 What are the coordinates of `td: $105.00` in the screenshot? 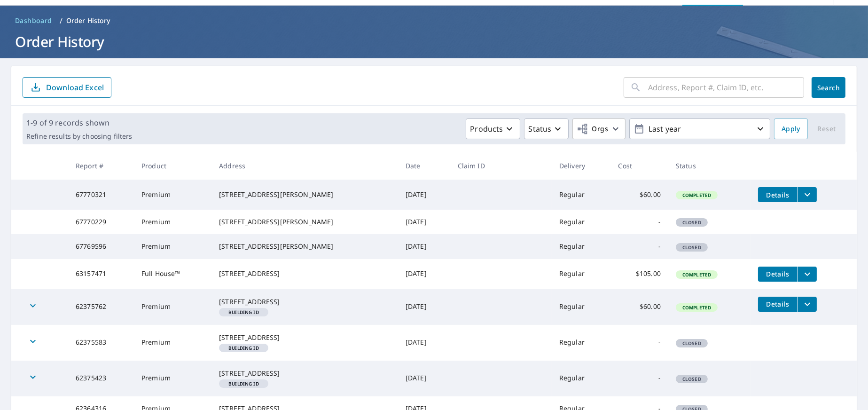 It's located at (639, 274).